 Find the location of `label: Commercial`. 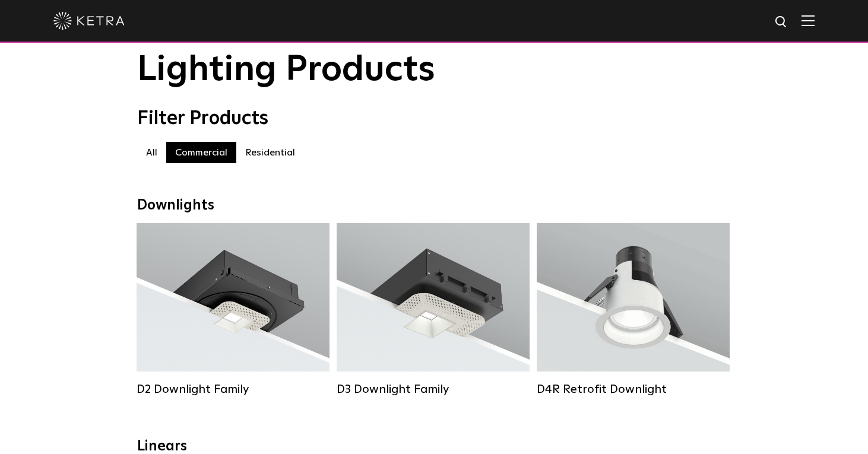

label: Commercial is located at coordinates (201, 152).